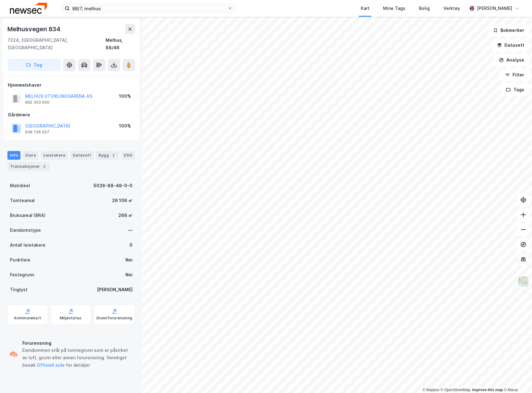 This screenshot has height=393, width=532. What do you see at coordinates (511, 60) in the screenshot?
I see `button: Analyse` at bounding box center [511, 60].